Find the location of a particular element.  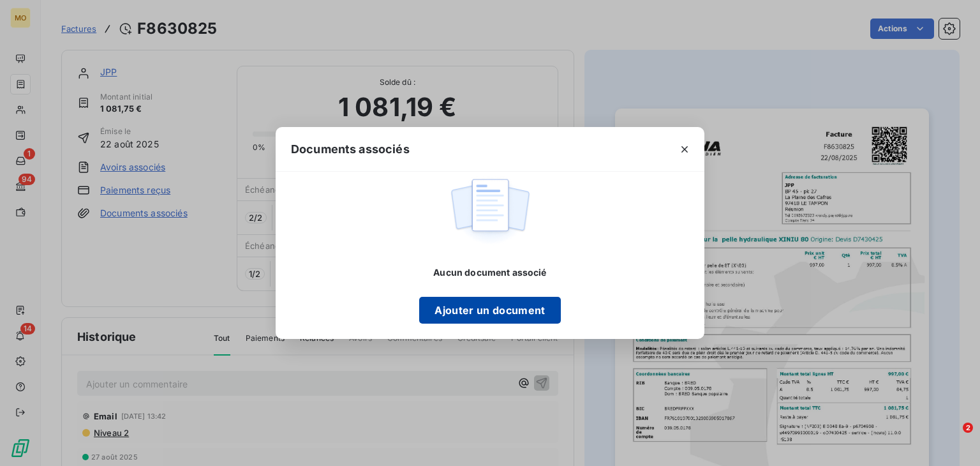

span: Aucun document associé is located at coordinates (490, 272).